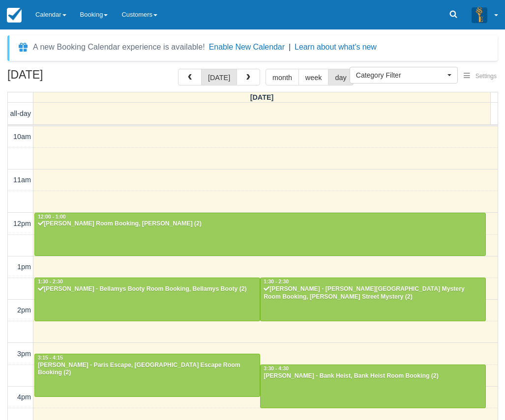 This screenshot has width=505, height=420. I want to click on span: 12:00 - 1:00, so click(52, 217).